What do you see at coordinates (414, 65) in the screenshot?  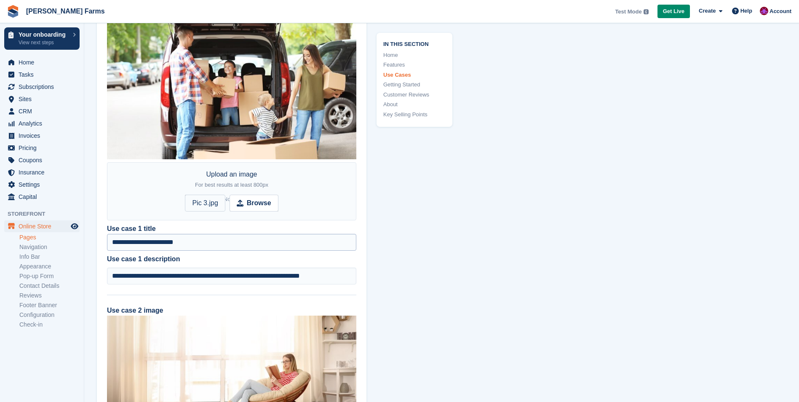 I see `a: Features` at bounding box center [414, 65].